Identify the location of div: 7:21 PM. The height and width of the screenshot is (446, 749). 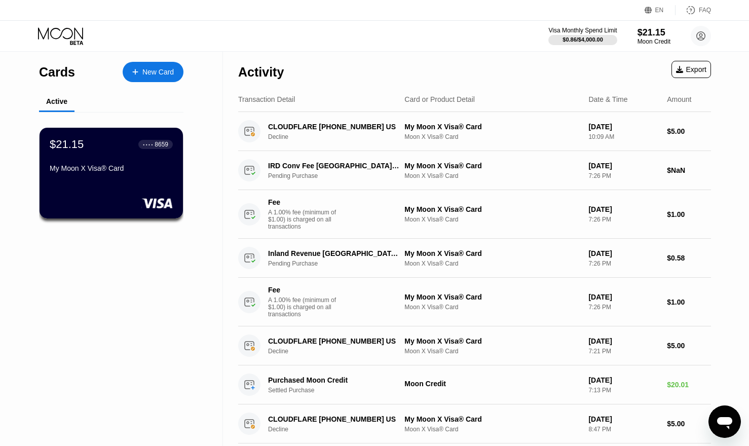
(623, 351).